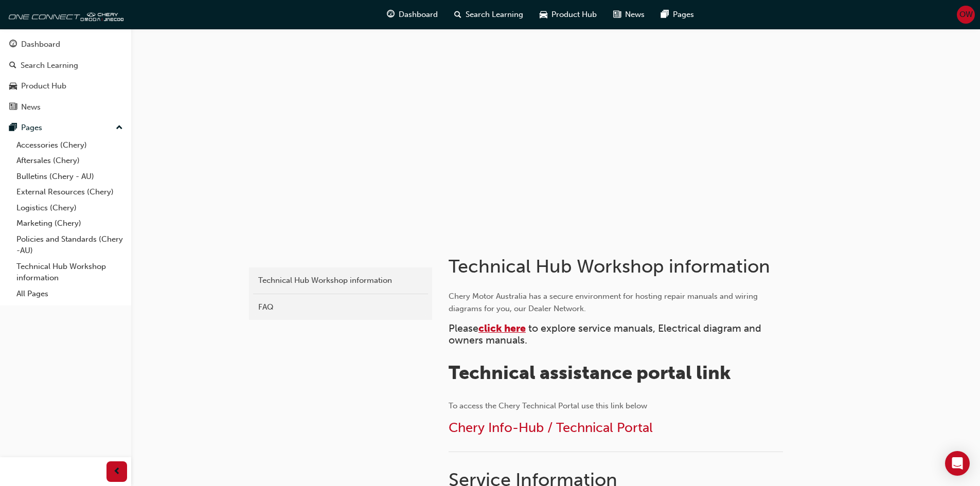  What do you see at coordinates (69, 145) in the screenshot?
I see `a: Accessories (Chery)` at bounding box center [69, 145].